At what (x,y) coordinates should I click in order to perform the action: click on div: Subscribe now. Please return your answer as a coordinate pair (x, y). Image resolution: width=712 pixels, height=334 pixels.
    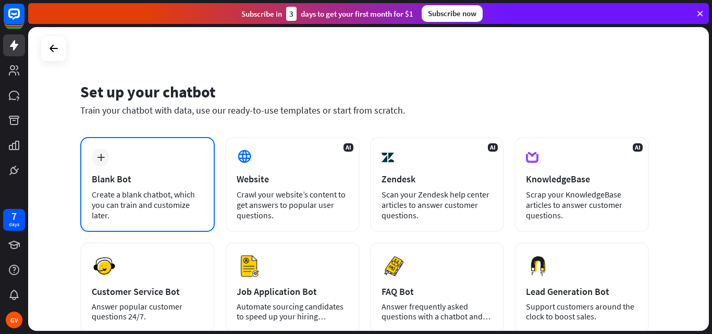
    Looking at the image, I should click on (452, 14).